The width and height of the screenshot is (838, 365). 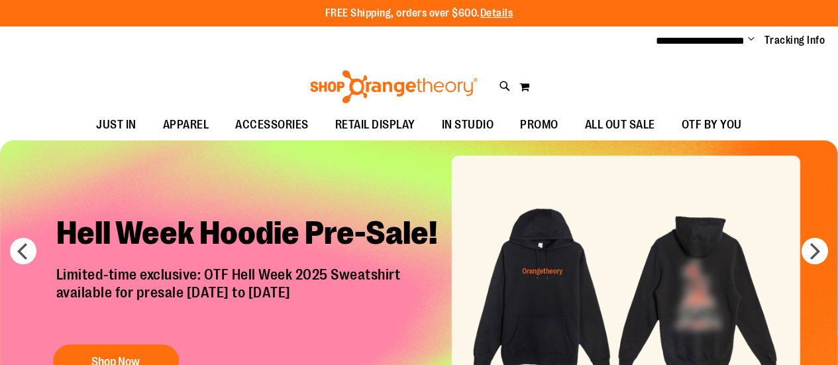 What do you see at coordinates (497, 13) in the screenshot?
I see `a: Details` at bounding box center [497, 13].